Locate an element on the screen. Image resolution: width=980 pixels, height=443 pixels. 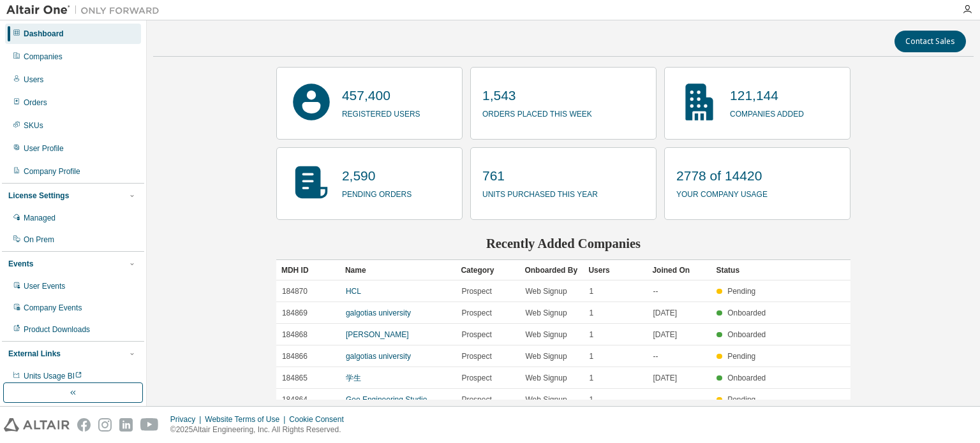
p: pending orders is located at coordinates (376, 193).